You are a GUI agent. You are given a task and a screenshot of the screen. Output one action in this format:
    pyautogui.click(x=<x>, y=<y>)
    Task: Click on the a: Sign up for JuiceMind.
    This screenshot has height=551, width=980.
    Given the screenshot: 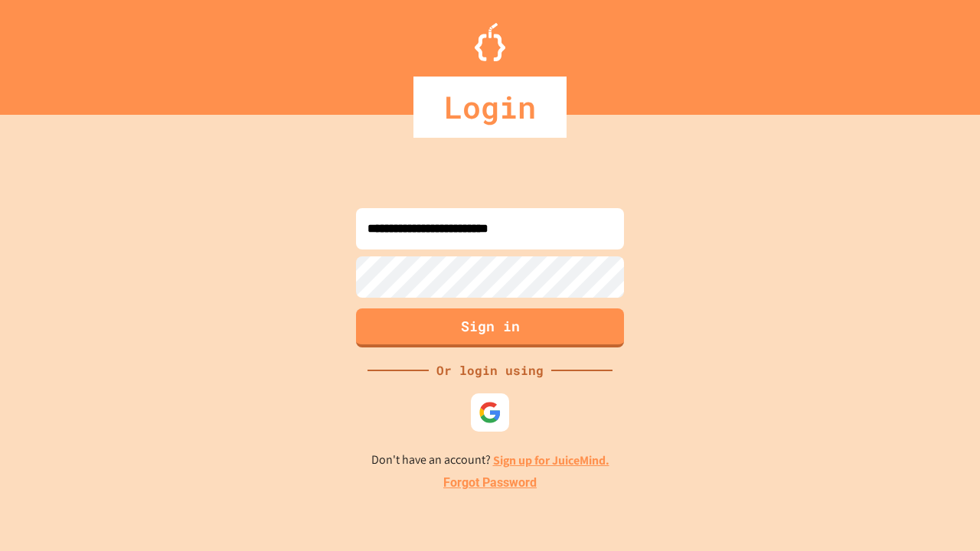 What is the action you would take?
    pyautogui.click(x=551, y=460)
    